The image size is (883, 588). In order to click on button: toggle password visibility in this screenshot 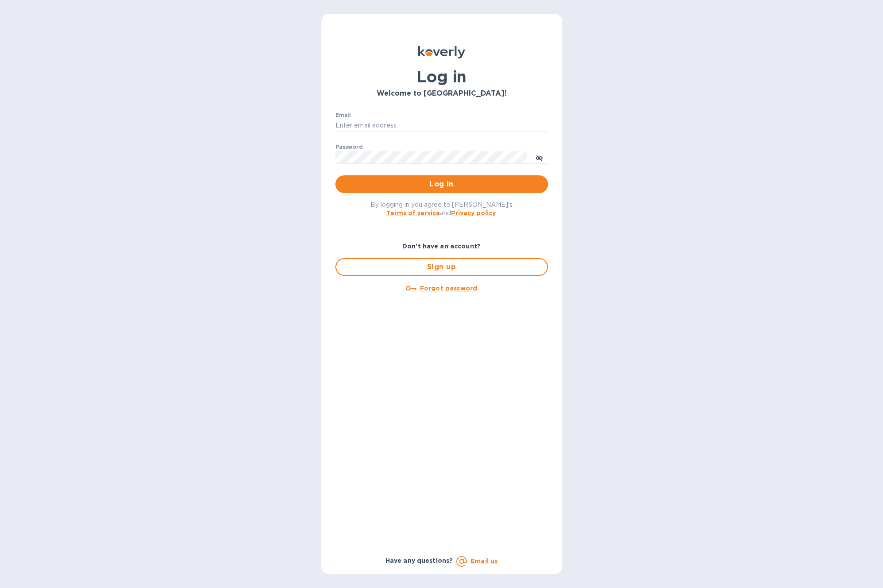, I will do `click(539, 157)`.